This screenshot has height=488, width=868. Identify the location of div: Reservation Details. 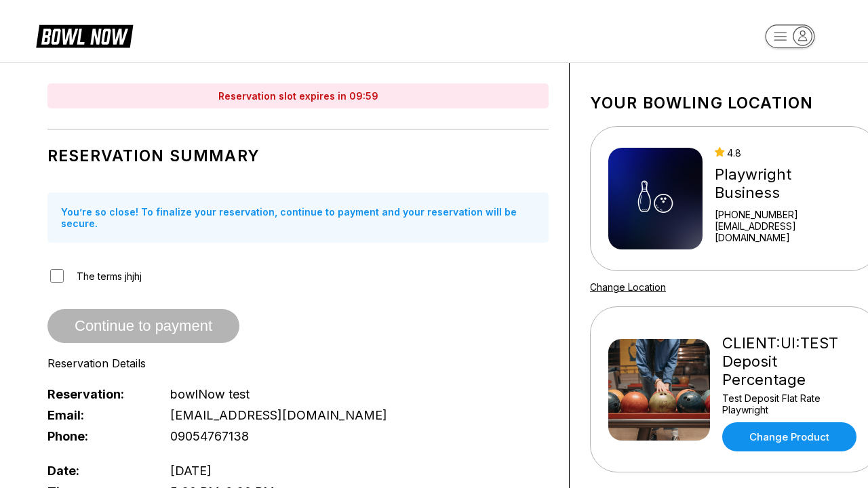
(298, 364).